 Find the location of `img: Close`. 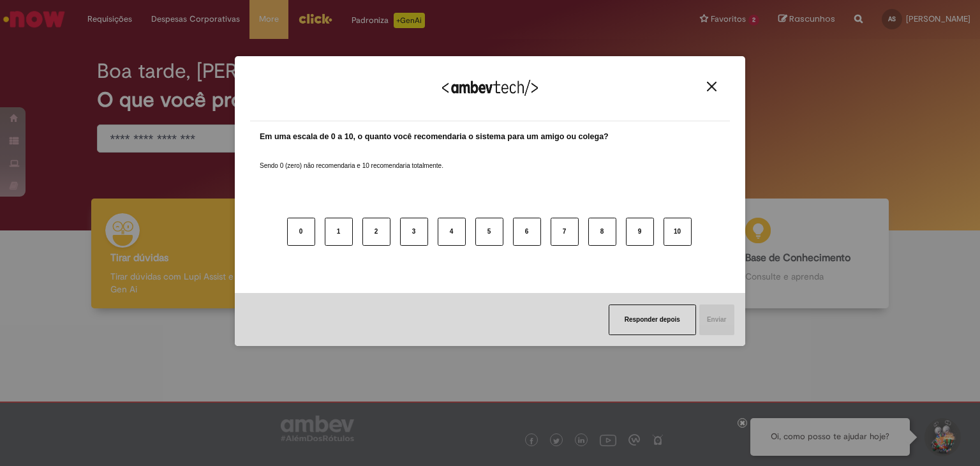

img: Close is located at coordinates (711, 86).